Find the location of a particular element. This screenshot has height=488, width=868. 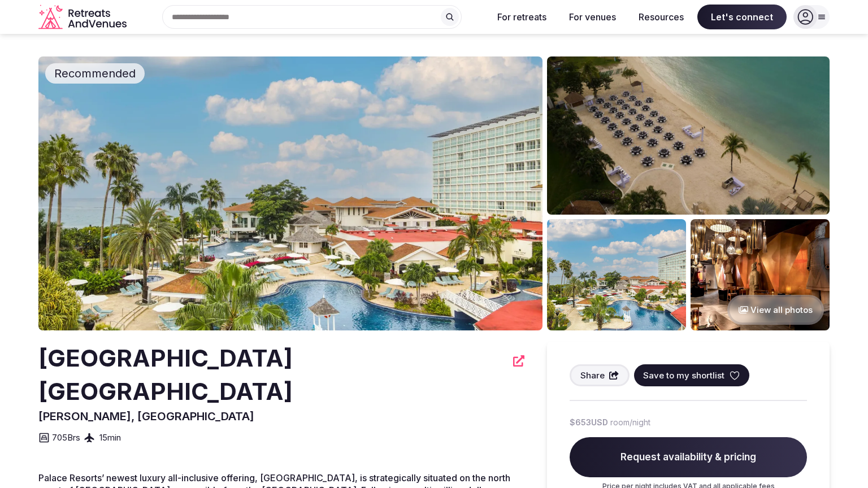

span: Share is located at coordinates (592, 375).